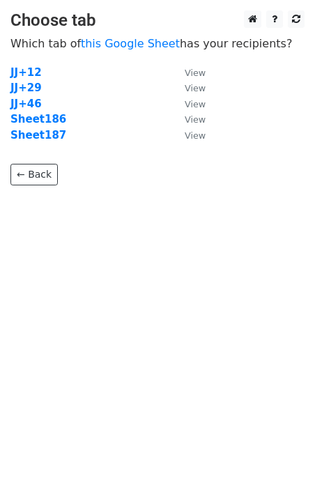 The image size is (315, 499). Describe the element at coordinates (38, 119) in the screenshot. I see `strong: Sheet186` at that location.